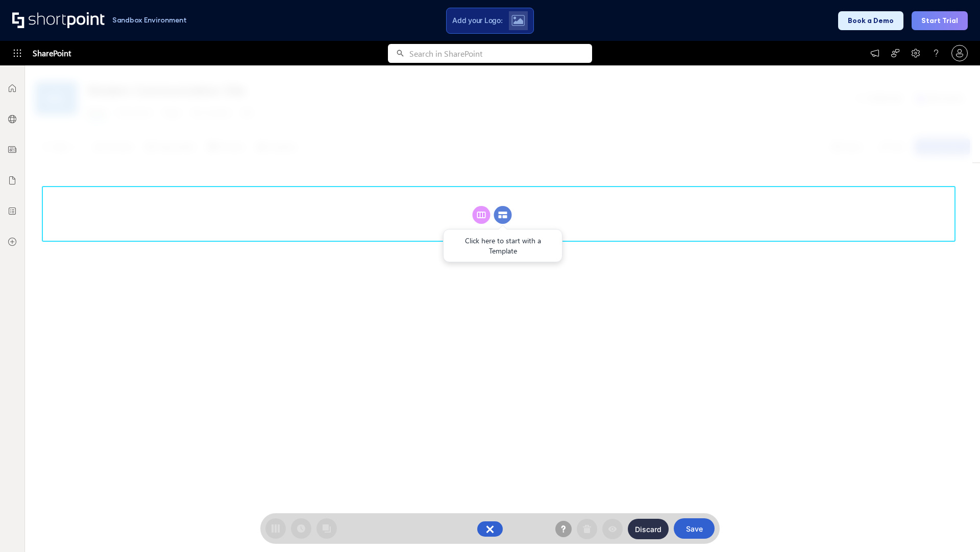 This screenshot has height=552, width=980. What do you see at coordinates (871, 21) in the screenshot?
I see `button: Book a Demo` at bounding box center [871, 21].